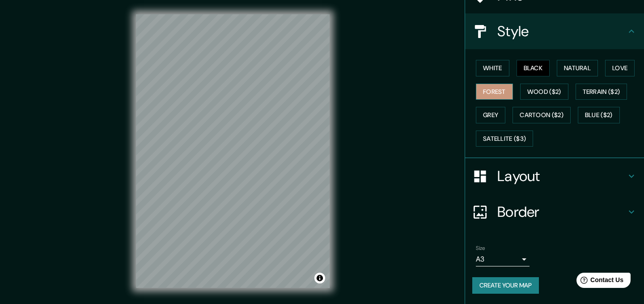  Describe the element at coordinates (491, 115) in the screenshot. I see `button: Grey` at that location.